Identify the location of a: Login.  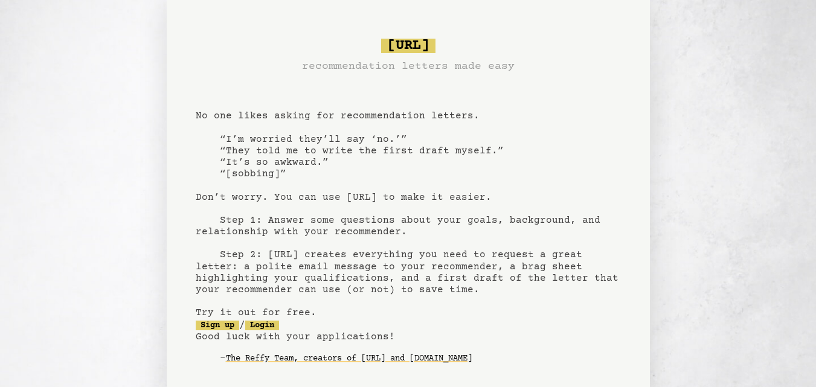
(262, 326).